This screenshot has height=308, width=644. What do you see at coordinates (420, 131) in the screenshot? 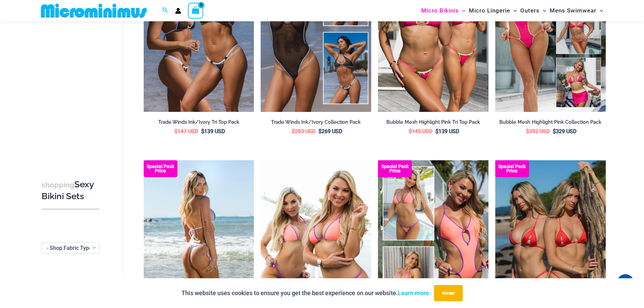
I see `bdi: 145 USD` at bounding box center [420, 131].